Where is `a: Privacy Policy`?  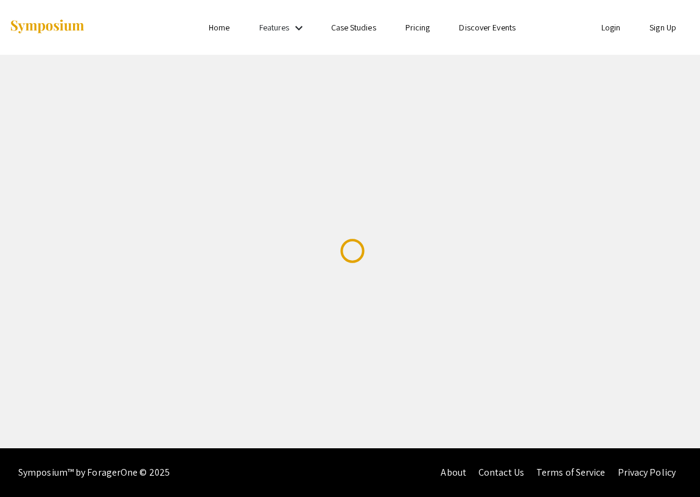 a: Privacy Policy is located at coordinates (646, 472).